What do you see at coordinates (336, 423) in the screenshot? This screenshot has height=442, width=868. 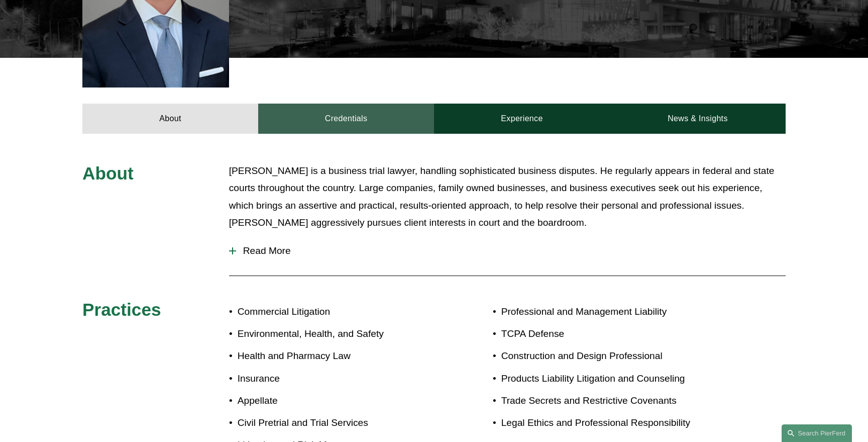 I see `p: Civil Pretrial and Trial Services` at bounding box center [336, 423].